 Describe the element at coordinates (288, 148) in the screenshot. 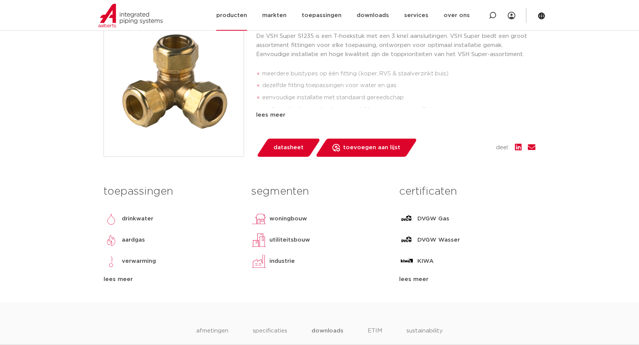

I see `a: datasheet` at that location.